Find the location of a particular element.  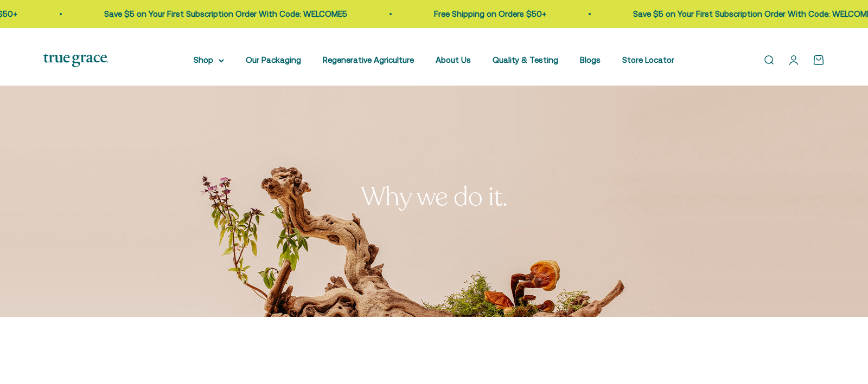

a: Blogs is located at coordinates (590, 60).